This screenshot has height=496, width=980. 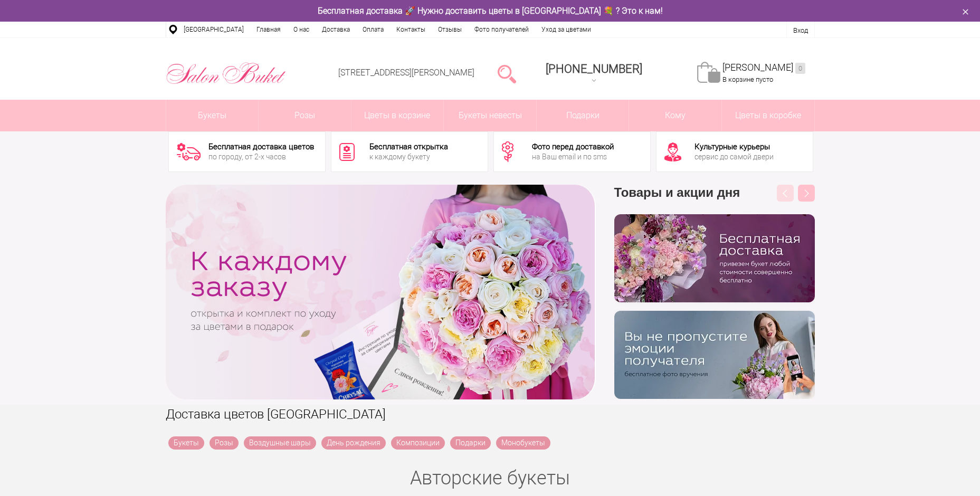 What do you see at coordinates (573, 157) in the screenshot?
I see `div: на Ваш email и по sms` at bounding box center [573, 157].